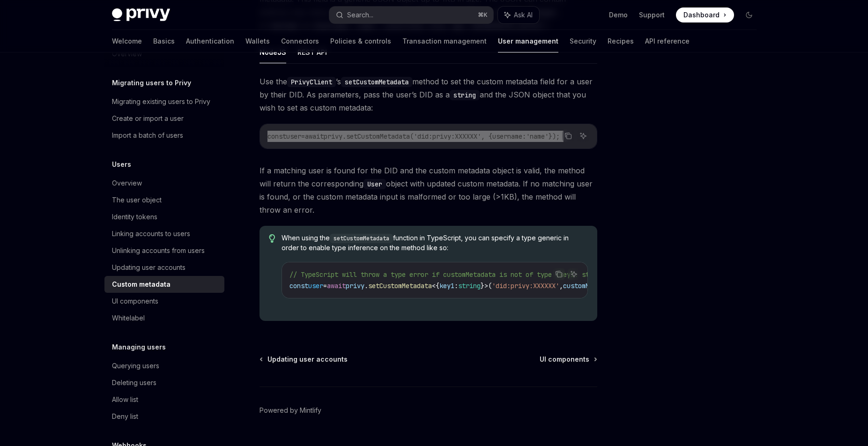  What do you see at coordinates (139, 347) in the screenshot?
I see `h5: Managing users` at bounding box center [139, 347].